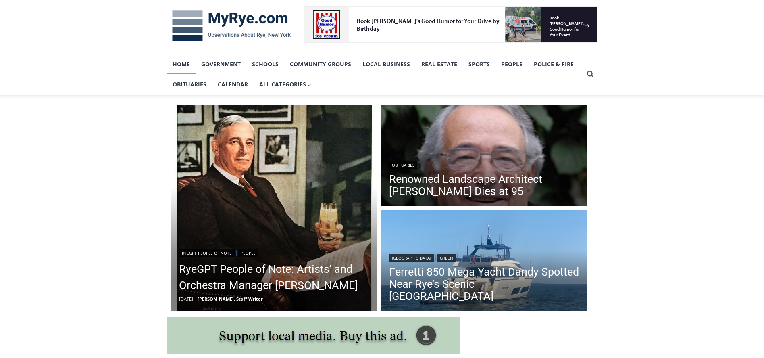 Image resolution: width=764 pixels, height=358 pixels. I want to click on a: Green, so click(446, 258).